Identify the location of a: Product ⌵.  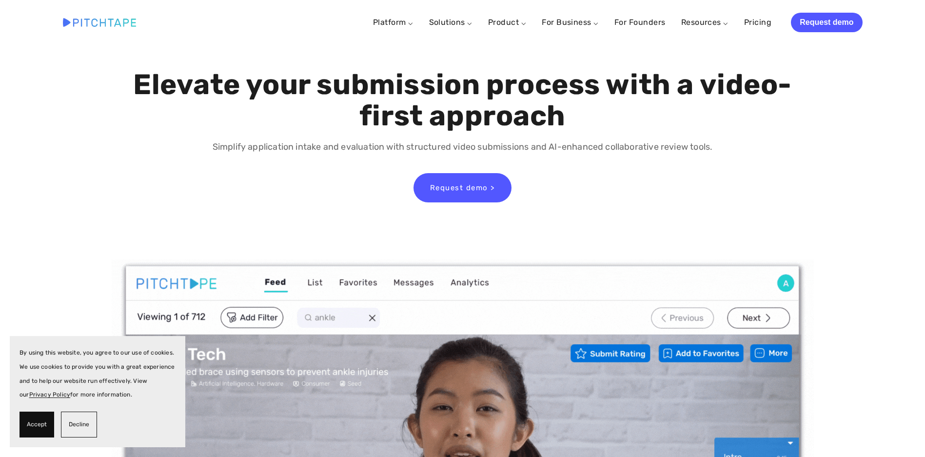
(507, 22).